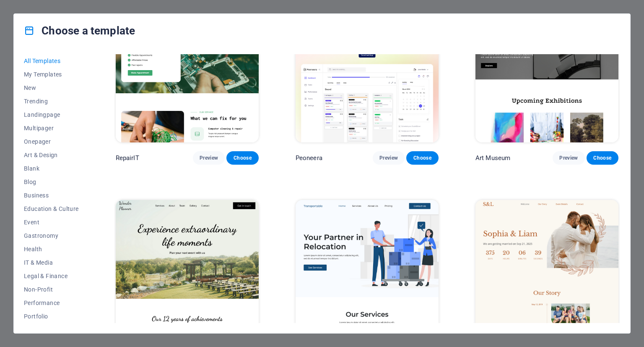  What do you see at coordinates (51, 195) in the screenshot?
I see `span: Business` at bounding box center [51, 195].